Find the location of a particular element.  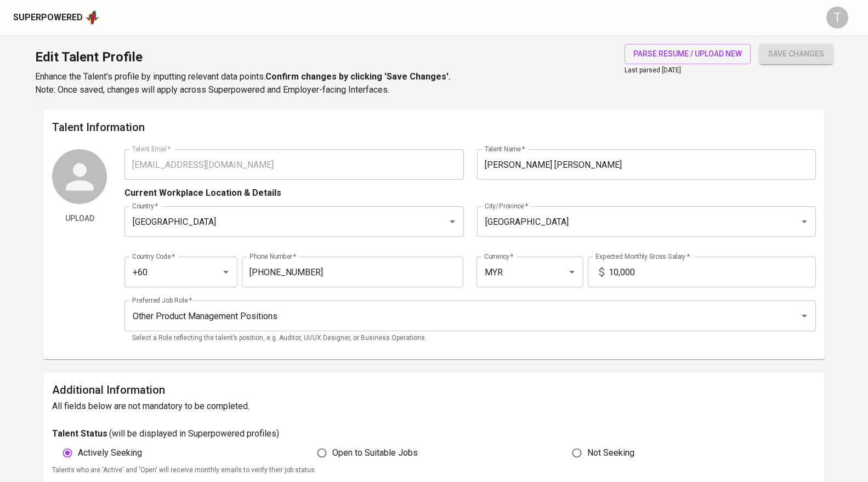

span: Open to Suitable Jobs is located at coordinates (375, 453).